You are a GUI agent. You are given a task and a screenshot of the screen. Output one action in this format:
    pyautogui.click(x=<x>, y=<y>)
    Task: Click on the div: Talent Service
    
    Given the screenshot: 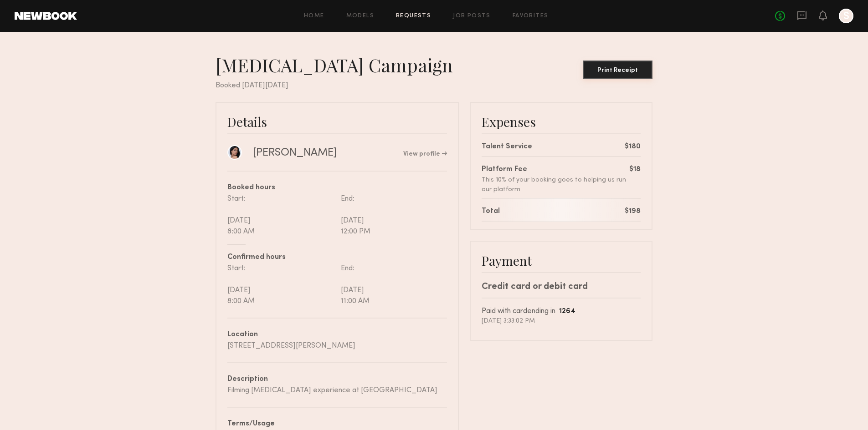 What is the action you would take?
    pyautogui.click(x=507, y=147)
    